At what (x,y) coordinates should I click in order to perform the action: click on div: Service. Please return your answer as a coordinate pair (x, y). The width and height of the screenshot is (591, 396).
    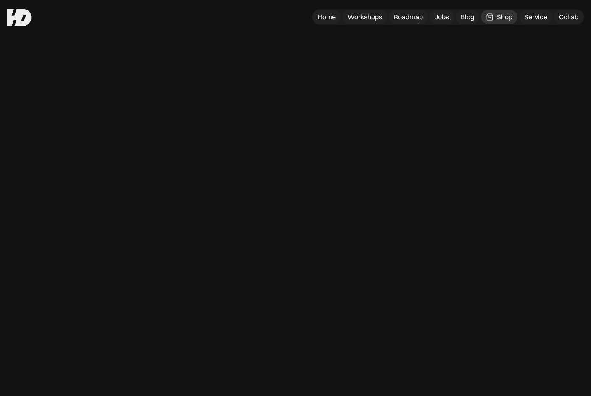
    Looking at the image, I should click on (535, 17).